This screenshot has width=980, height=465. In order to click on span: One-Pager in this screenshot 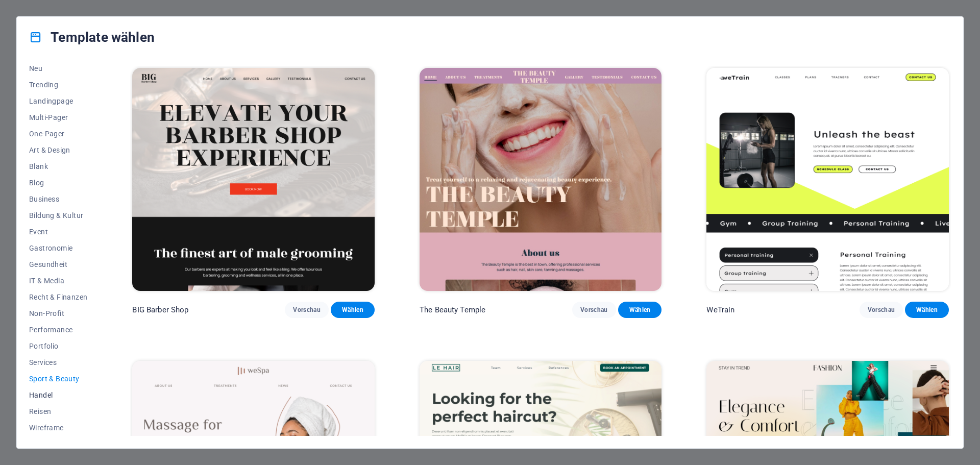, I will do `click(58, 134)`.